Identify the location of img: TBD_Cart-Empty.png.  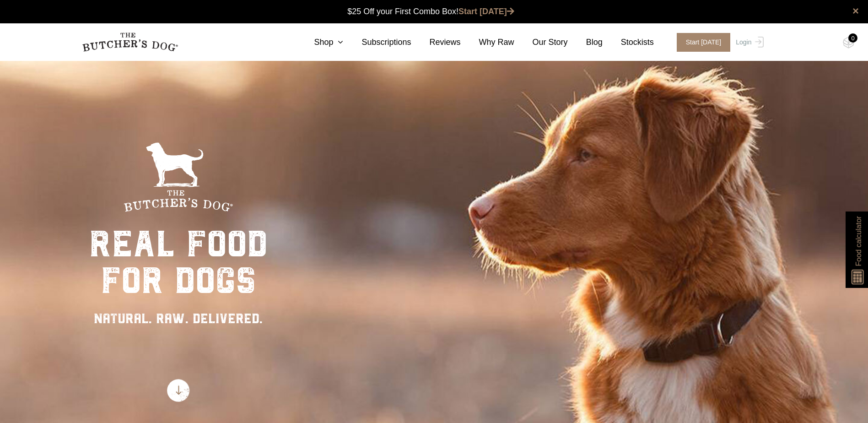
(848, 42).